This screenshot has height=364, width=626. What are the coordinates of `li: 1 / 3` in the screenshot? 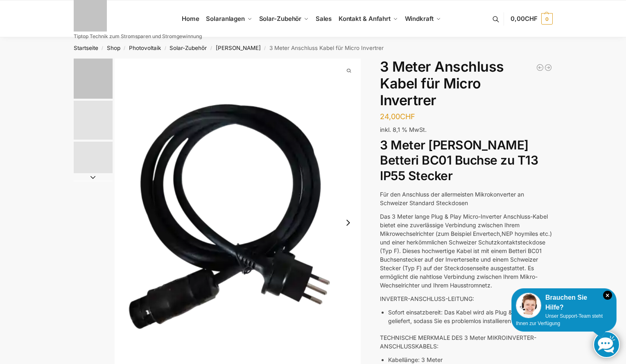 It's located at (92, 79).